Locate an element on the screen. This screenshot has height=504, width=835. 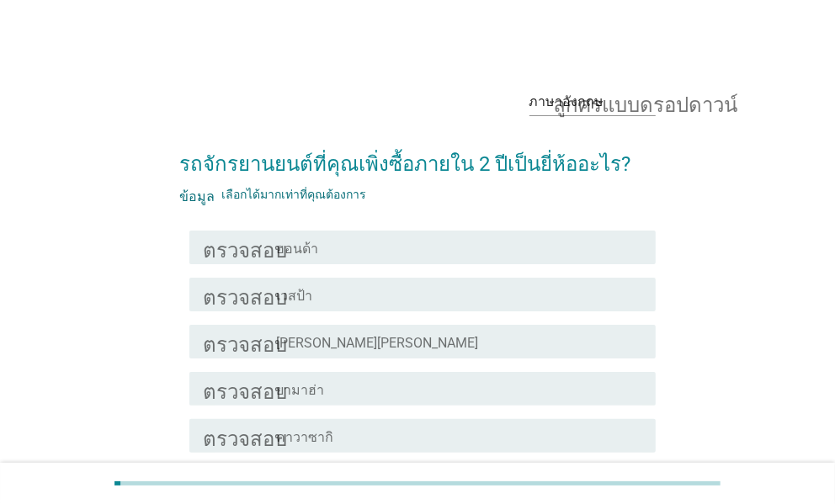
font: ฮอนด้า is located at coordinates (297, 249).